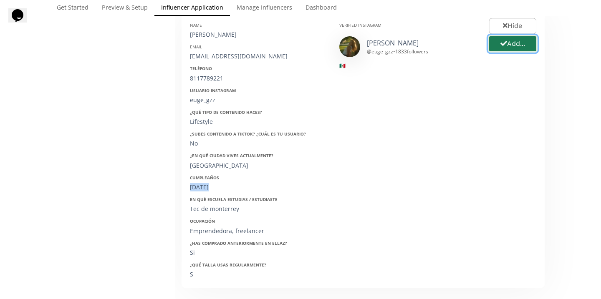 The height and width of the screenshot is (299, 601). What do you see at coordinates (258, 144) in the screenshot?
I see `div: No` at bounding box center [258, 144].